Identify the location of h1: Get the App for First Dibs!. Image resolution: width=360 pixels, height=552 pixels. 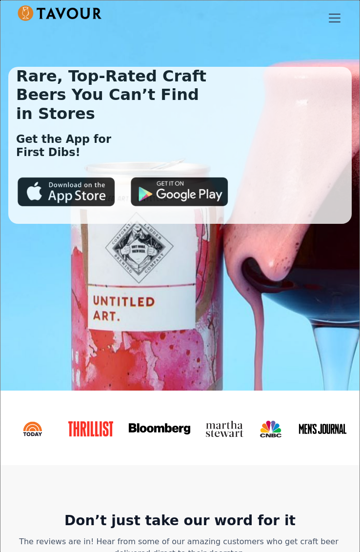
(60, 146).